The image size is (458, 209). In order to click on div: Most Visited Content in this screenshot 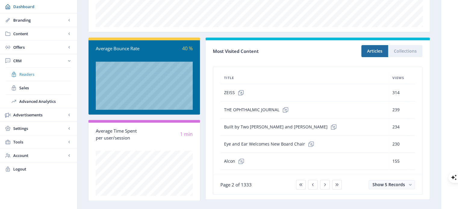, I will do `click(265, 51)`.